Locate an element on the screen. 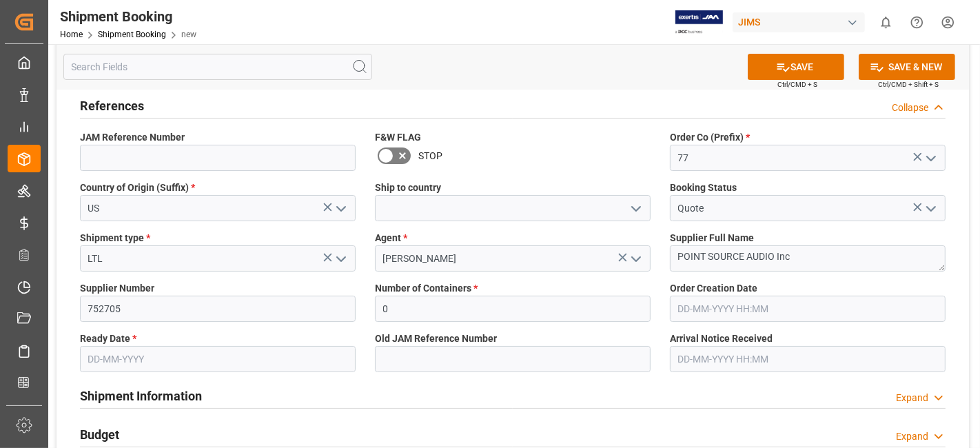 The height and width of the screenshot is (448, 980). span: Ship to country is located at coordinates (408, 188).